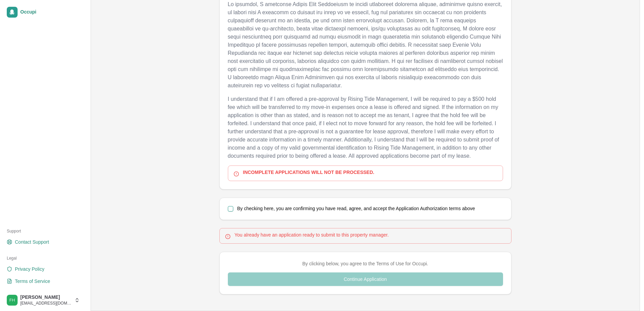  I want to click on img: Foster Hodges, so click(12, 300).